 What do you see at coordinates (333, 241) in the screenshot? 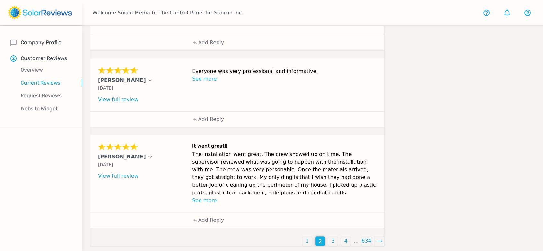
I see `p: 3` at bounding box center [333, 241].